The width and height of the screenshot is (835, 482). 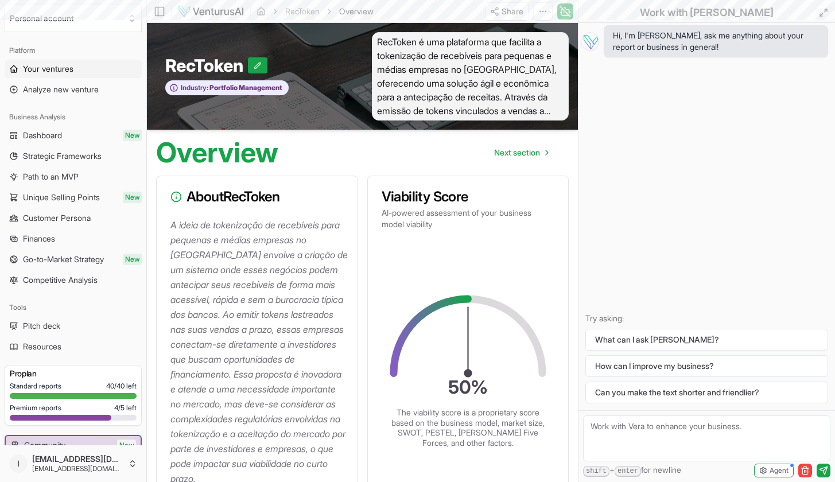 What do you see at coordinates (73, 117) in the screenshot?
I see `div: Business Analysis` at bounding box center [73, 117].